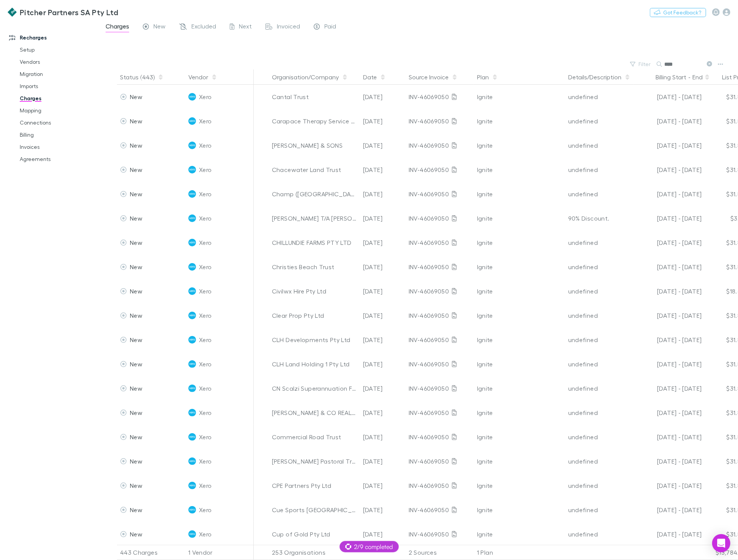 The image size is (738, 560). What do you see at coordinates (314, 267) in the screenshot?
I see `div: Christies Beach Trust` at bounding box center [314, 267].